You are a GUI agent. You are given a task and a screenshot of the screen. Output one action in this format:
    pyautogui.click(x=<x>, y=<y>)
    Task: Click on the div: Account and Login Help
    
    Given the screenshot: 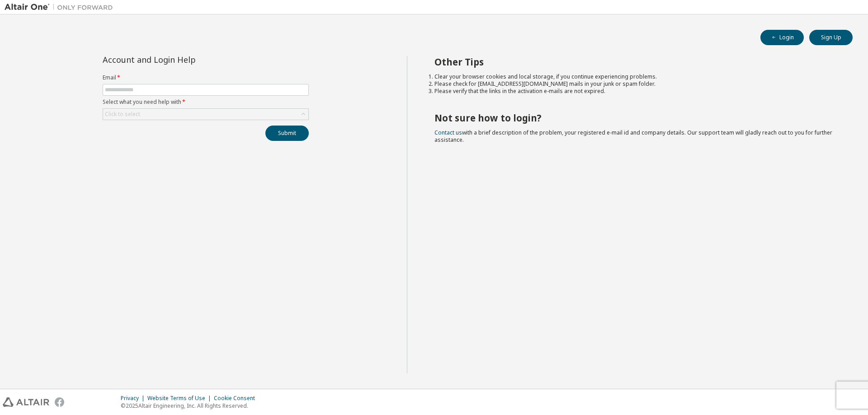 What is the action you would take?
    pyautogui.click(x=185, y=60)
    